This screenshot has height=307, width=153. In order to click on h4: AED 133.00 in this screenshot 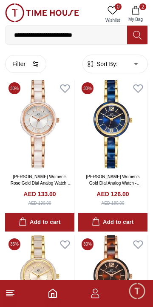, I will do `click(40, 194)`.